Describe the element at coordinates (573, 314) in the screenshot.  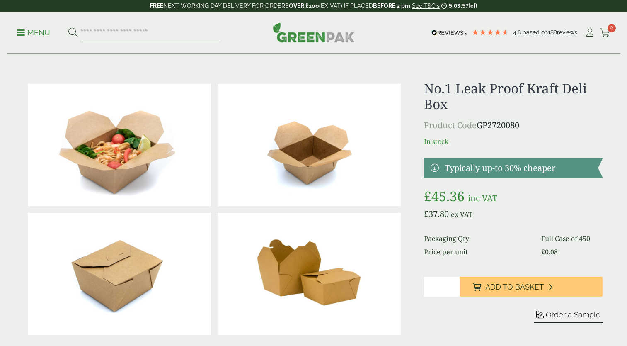
I see `span: Order a Sample` at that location.